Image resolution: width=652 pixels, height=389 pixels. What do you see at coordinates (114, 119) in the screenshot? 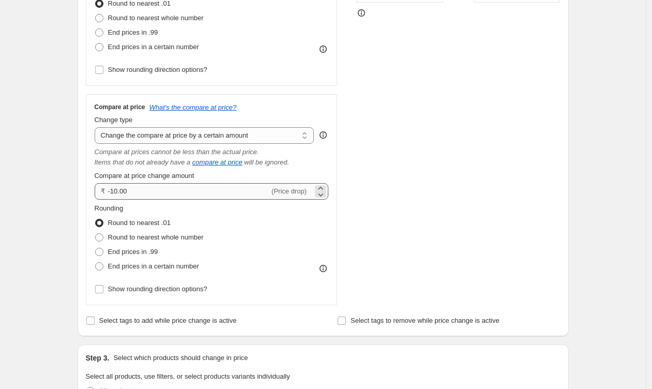
I see `span: Change type` at bounding box center [114, 119].